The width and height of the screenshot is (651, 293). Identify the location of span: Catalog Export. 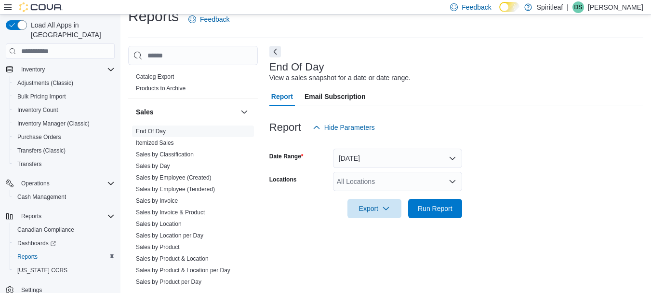
(155, 77).